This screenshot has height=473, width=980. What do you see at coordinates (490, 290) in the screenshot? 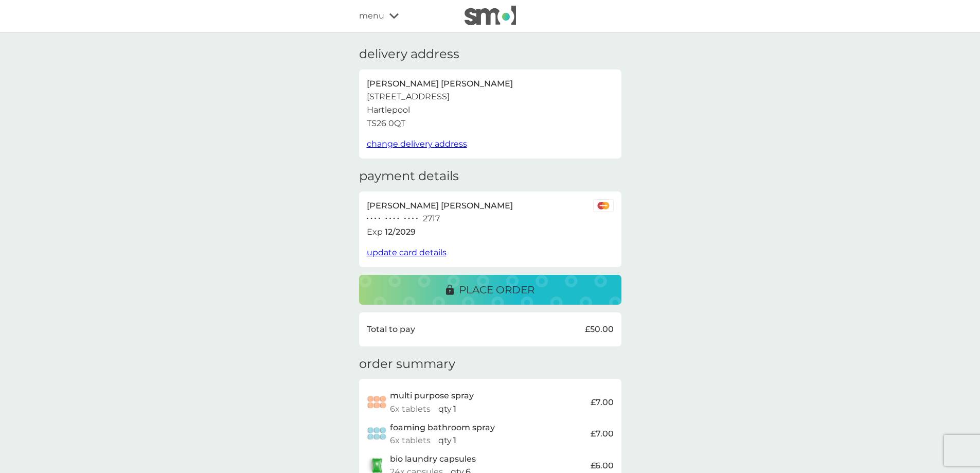
I see `button: place order` at bounding box center [490, 290].